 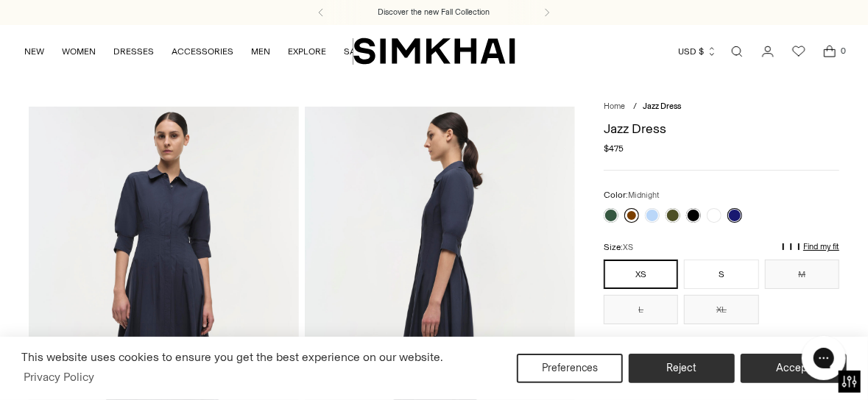 I want to click on button: S, so click(x=721, y=274).